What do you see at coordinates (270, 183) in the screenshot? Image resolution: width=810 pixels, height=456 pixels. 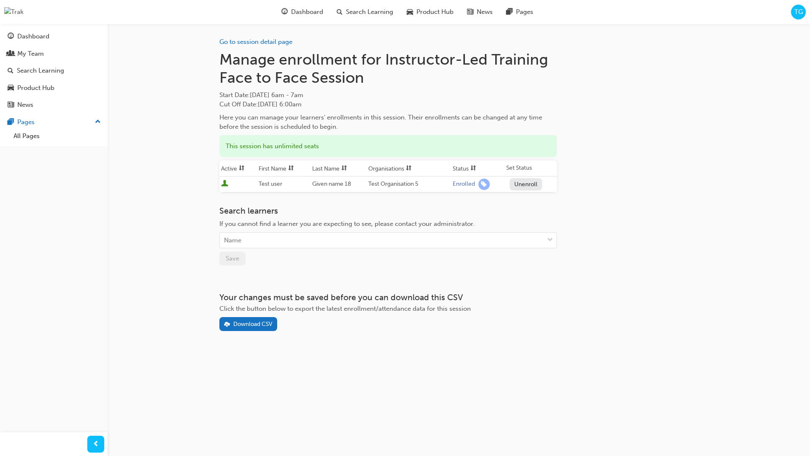 I see `span: Test user` at bounding box center [270, 183].